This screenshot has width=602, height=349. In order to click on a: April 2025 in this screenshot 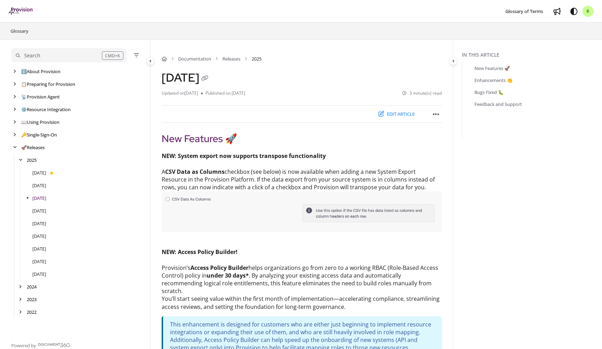, I will do `click(39, 236)`.